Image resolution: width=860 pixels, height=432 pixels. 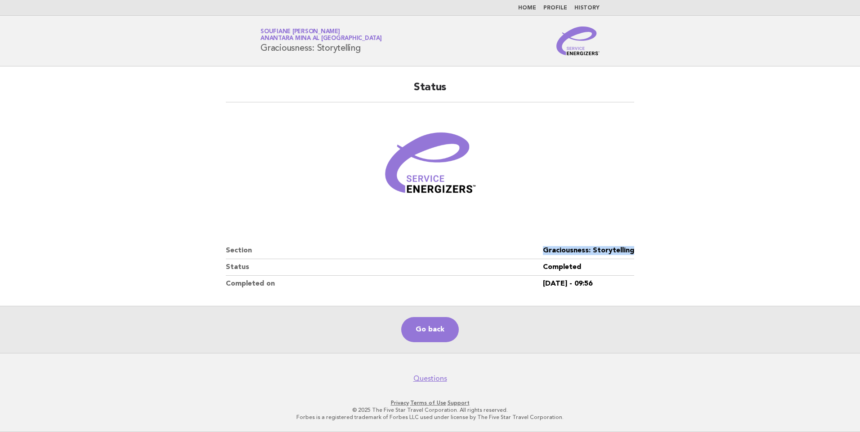 What do you see at coordinates (321, 41) in the screenshot?
I see `h1: Graciousness: Storytelling` at bounding box center [321, 41].